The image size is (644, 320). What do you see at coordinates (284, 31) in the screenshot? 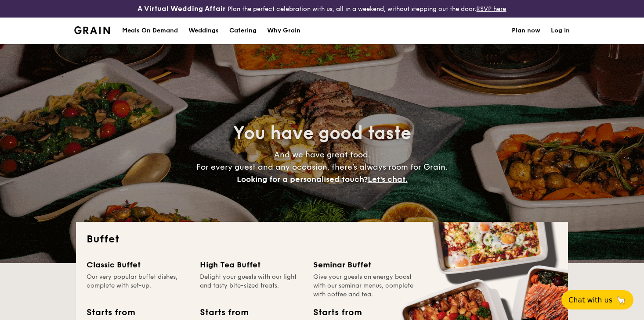
I see `div: Why Grain` at bounding box center [284, 31].